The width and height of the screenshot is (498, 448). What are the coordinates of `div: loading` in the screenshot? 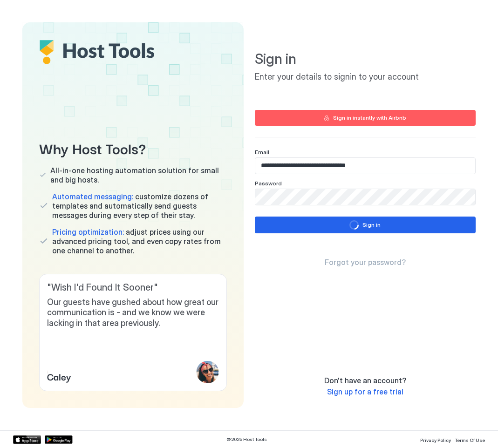 It's located at (354, 225).